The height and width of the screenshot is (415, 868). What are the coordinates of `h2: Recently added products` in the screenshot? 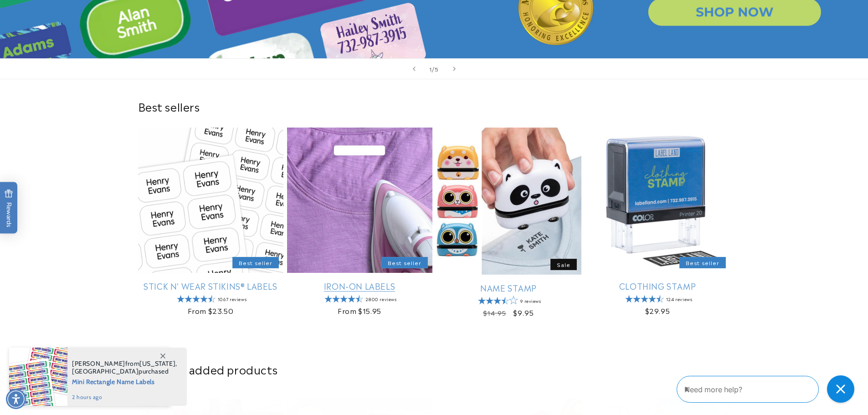 It's located at (434, 369).